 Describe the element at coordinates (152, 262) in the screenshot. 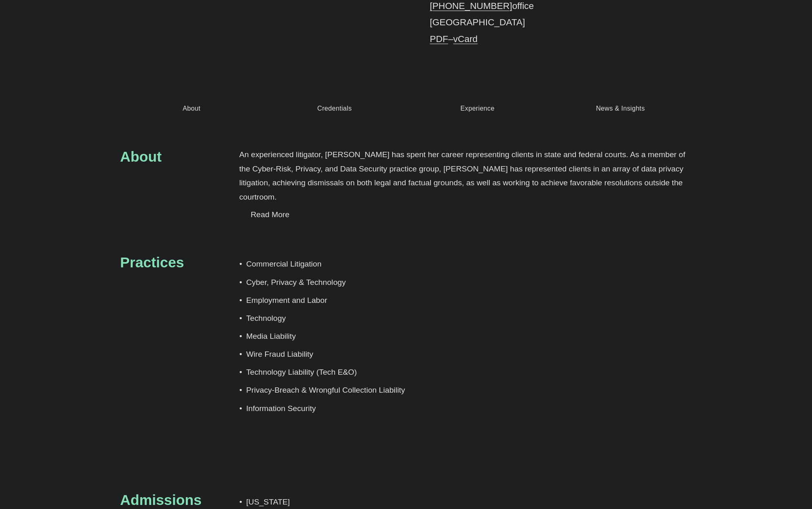

I see `span: Practices` at that location.